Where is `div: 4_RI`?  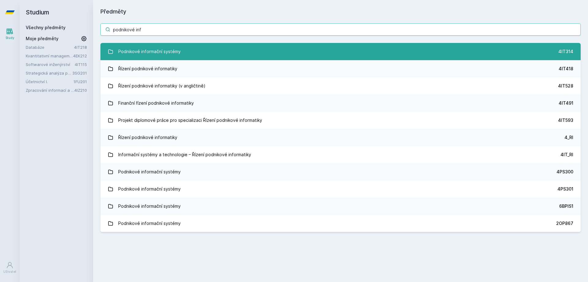
div: 4_RI is located at coordinates (569, 137).